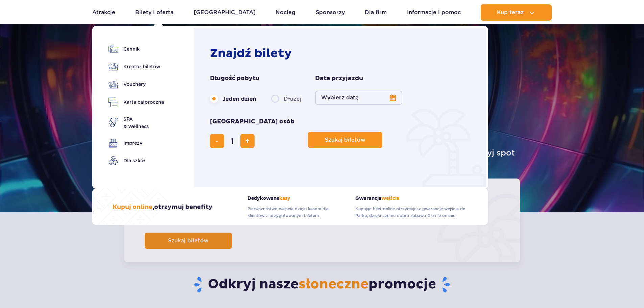 The height and width of the screenshot is (308, 644). I want to click on span: Data przyjazdu, so click(339, 79).